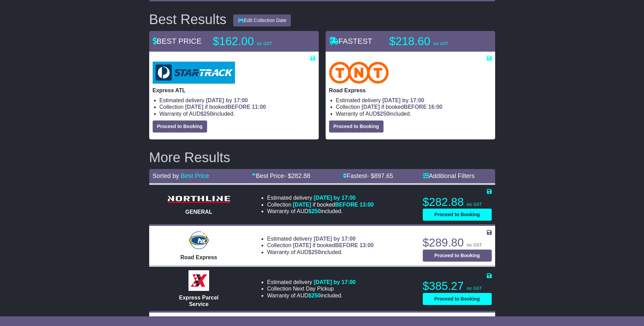  What do you see at coordinates (256, 41) in the screenshot?
I see `p: $162.00` at bounding box center [256, 41].